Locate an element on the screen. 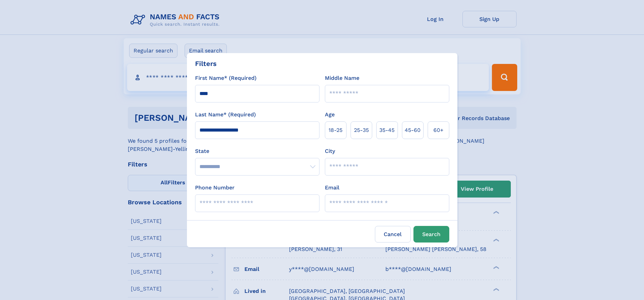 The width and height of the screenshot is (644, 300). span: 45‑60 is located at coordinates (412, 130).